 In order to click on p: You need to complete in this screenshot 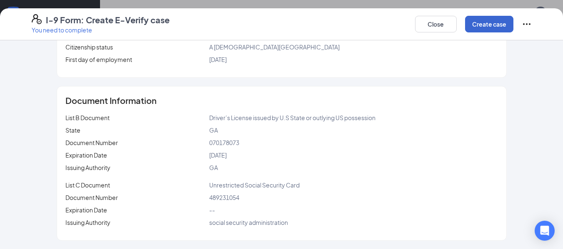, I will do `click(100, 30)`.